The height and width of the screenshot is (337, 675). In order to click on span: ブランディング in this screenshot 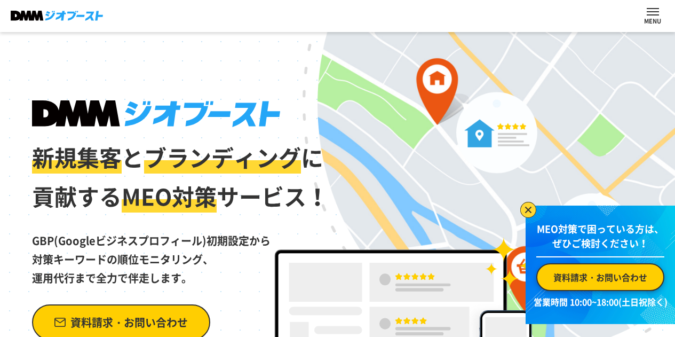, I will do `click(223, 157)`.